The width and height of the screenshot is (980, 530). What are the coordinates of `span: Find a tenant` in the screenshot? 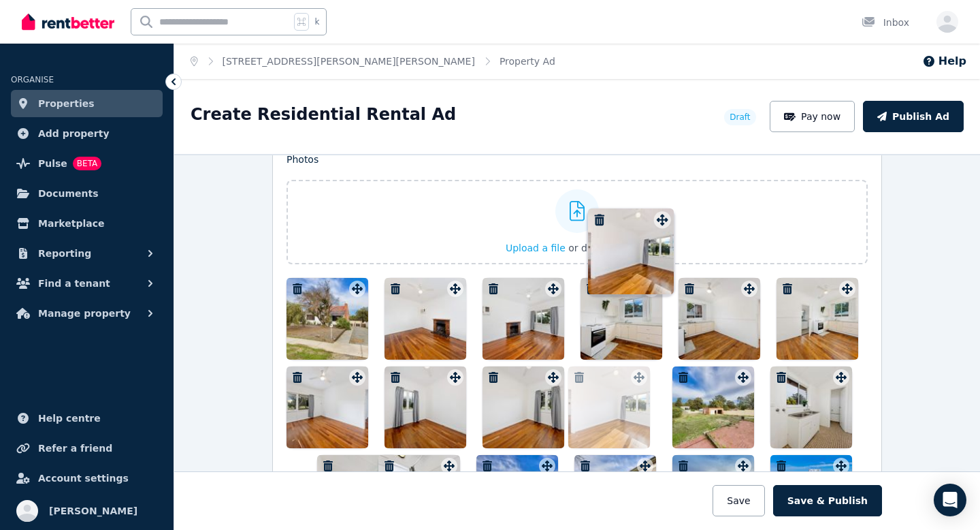 It's located at (74, 283).